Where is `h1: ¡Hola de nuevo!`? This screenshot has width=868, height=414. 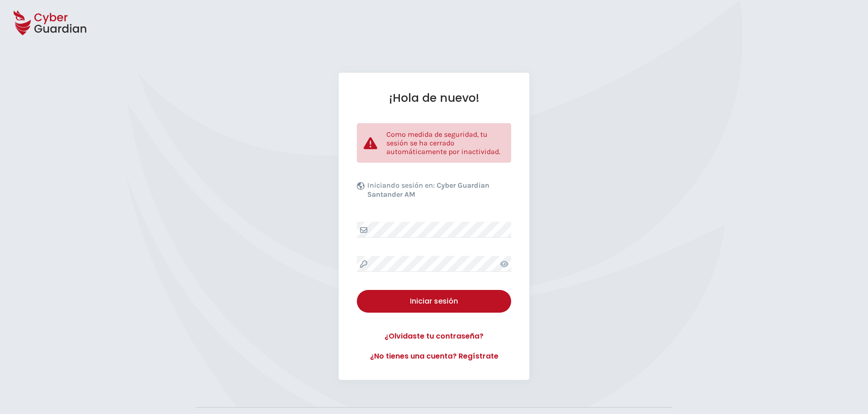 h1: ¡Hola de nuevo! is located at coordinates (434, 98).